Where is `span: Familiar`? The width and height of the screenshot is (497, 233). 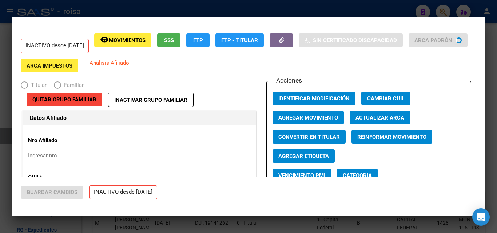 span: Familiar is located at coordinates (72, 85).